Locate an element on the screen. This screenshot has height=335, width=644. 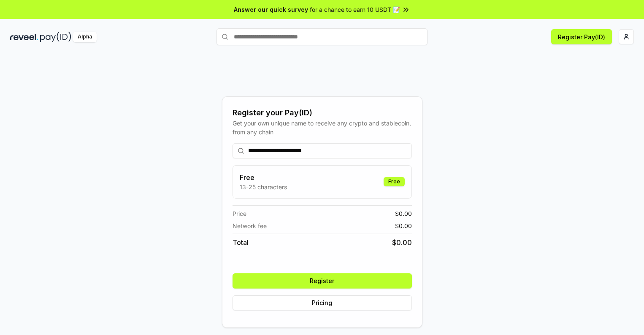
span: for a chance to earn 10 USDT 📝 is located at coordinates (355, 9).